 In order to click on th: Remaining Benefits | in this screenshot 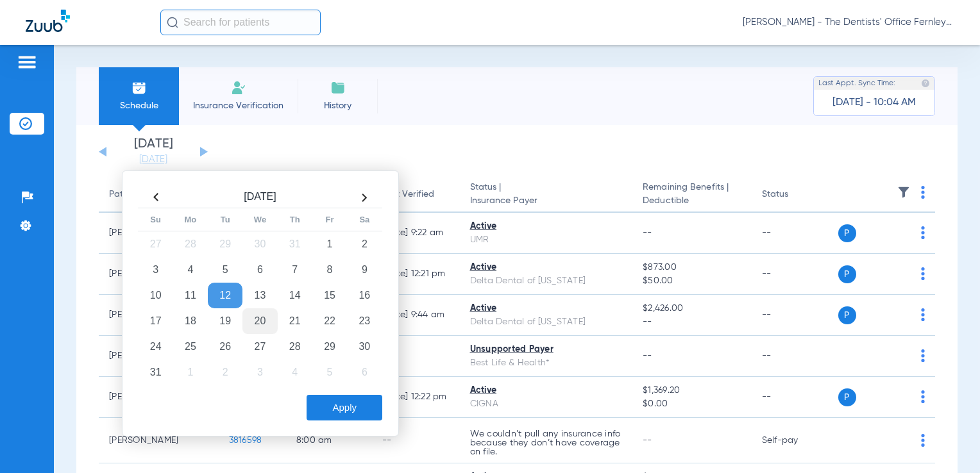, I will do `click(692, 195)`.